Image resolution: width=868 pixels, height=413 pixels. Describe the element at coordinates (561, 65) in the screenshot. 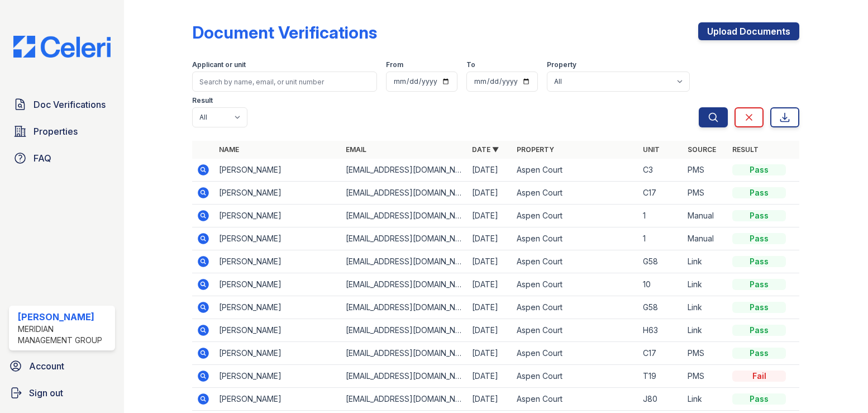

I see `label: Property` at that location.